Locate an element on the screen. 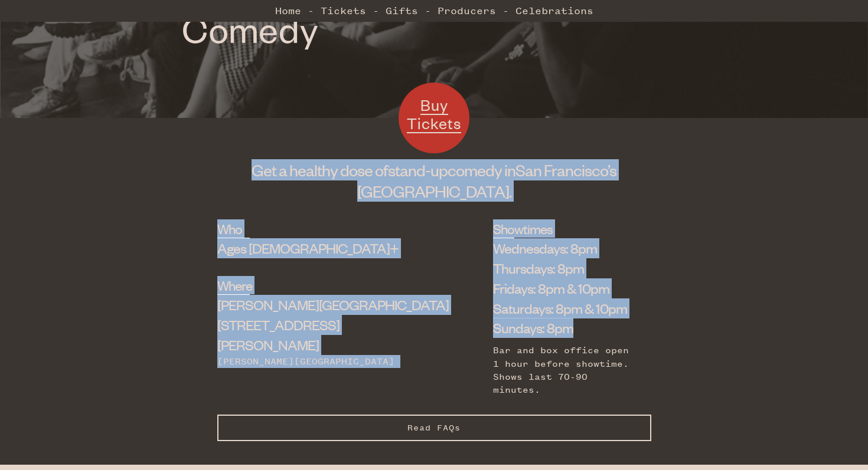 The height and width of the screenshot is (470, 868). a: Buy Tickets is located at coordinates (434, 118).